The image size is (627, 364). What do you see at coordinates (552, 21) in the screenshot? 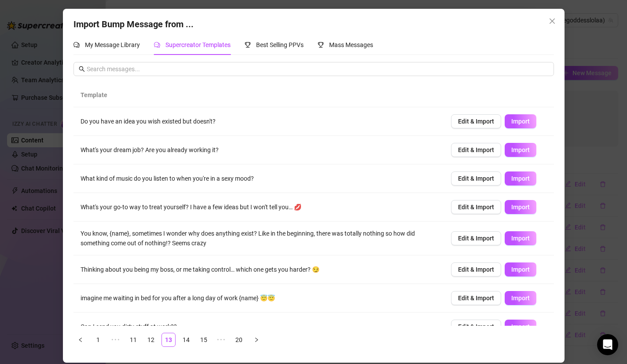
I see `button: Close` at bounding box center [552, 21].